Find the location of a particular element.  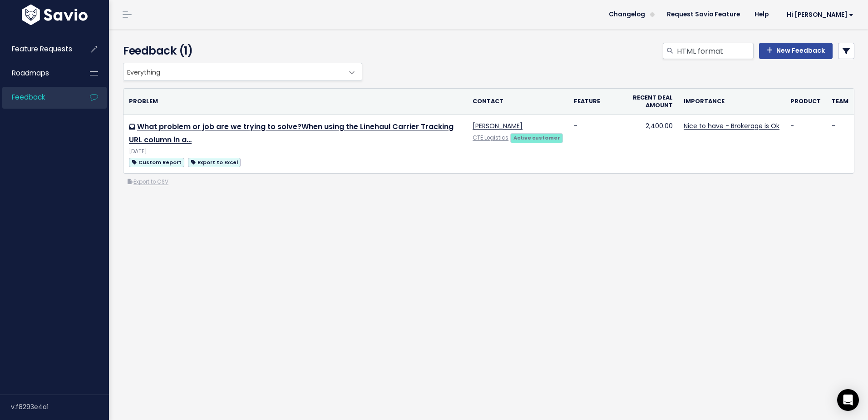

a: What problem or job are we trying to solve?When using the Linehaul Carrier Tracking URL column in a… is located at coordinates (291, 133).